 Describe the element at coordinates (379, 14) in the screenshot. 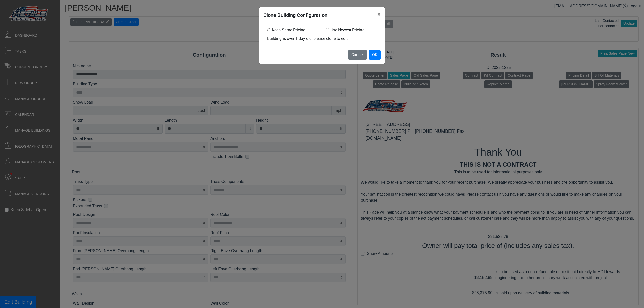

I see `button: Close` at that location.